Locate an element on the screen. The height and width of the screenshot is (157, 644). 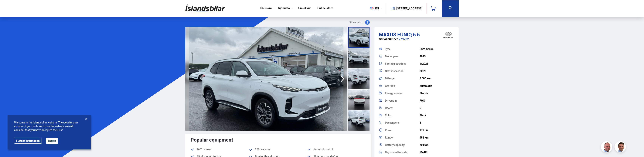
div: Energy source: is located at coordinates (402, 93).